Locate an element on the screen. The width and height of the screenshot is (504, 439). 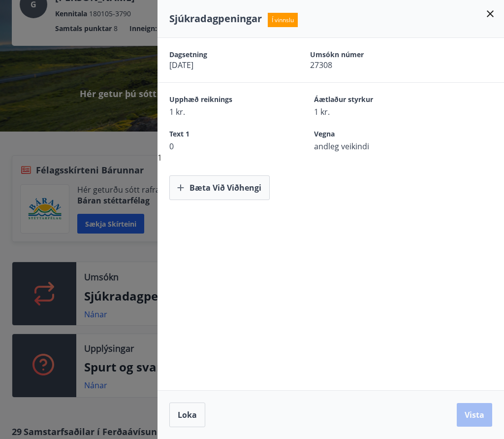
span: Umsókn númer is located at coordinates (363, 55).